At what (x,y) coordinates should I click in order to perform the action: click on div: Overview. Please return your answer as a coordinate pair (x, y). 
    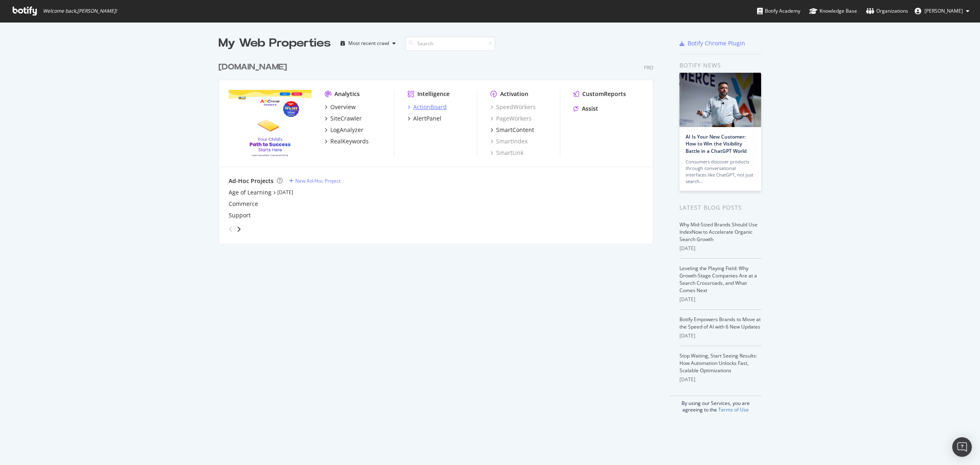
    Looking at the image, I should click on (343, 107).